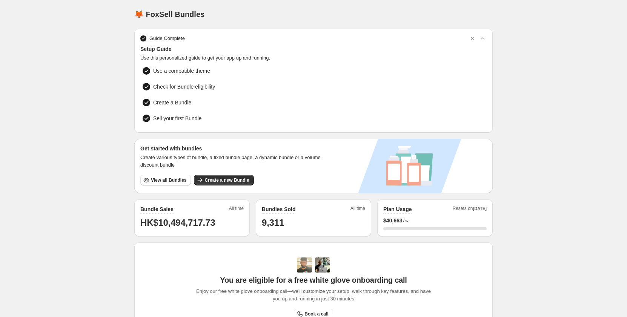 The width and height of the screenshot is (627, 317). Describe the element at coordinates (322, 265) in the screenshot. I see `img: Prakhar` at that location.